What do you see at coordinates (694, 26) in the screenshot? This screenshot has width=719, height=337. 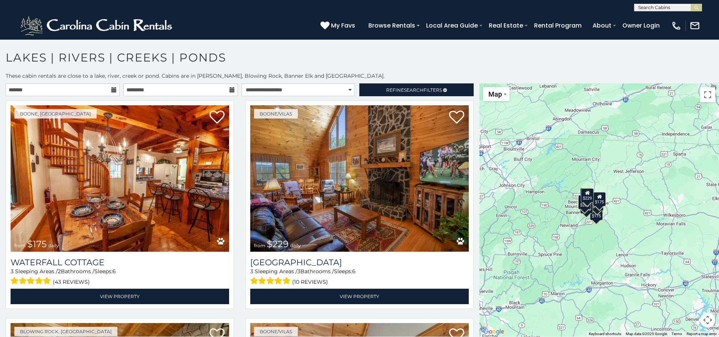 I see `img: mail-regular-white.png` at bounding box center [694, 26].